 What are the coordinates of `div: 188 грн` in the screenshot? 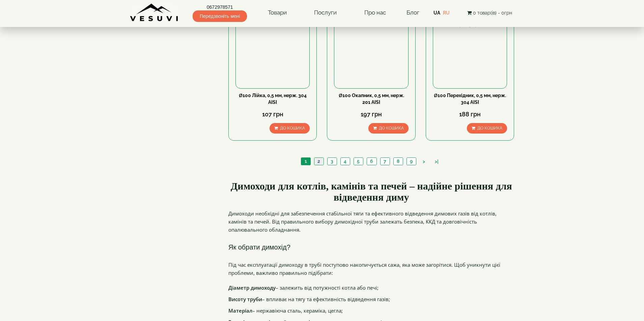 It's located at (470, 114).